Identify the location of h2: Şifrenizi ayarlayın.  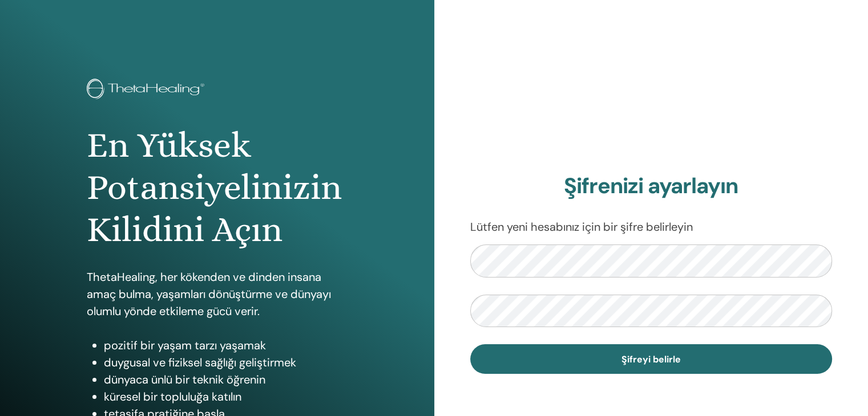
(651, 186).